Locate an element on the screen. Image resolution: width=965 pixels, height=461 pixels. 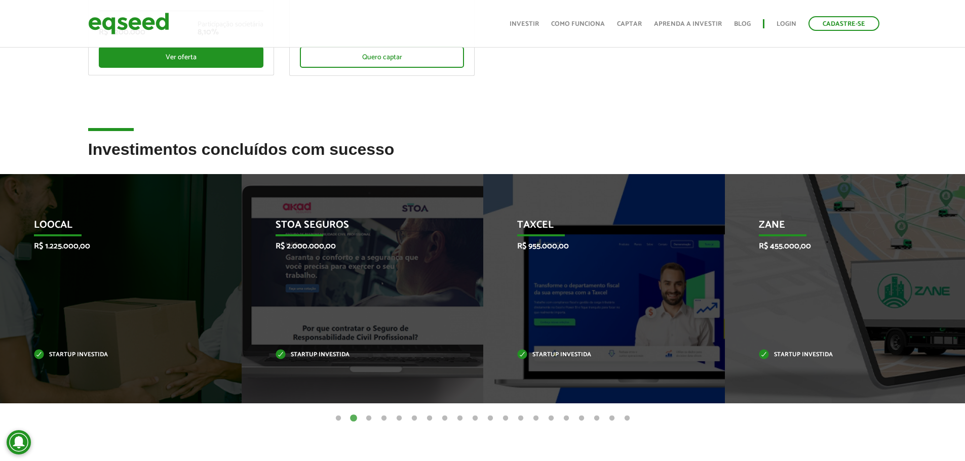
button: 18 of 20 is located at coordinates (597, 419).